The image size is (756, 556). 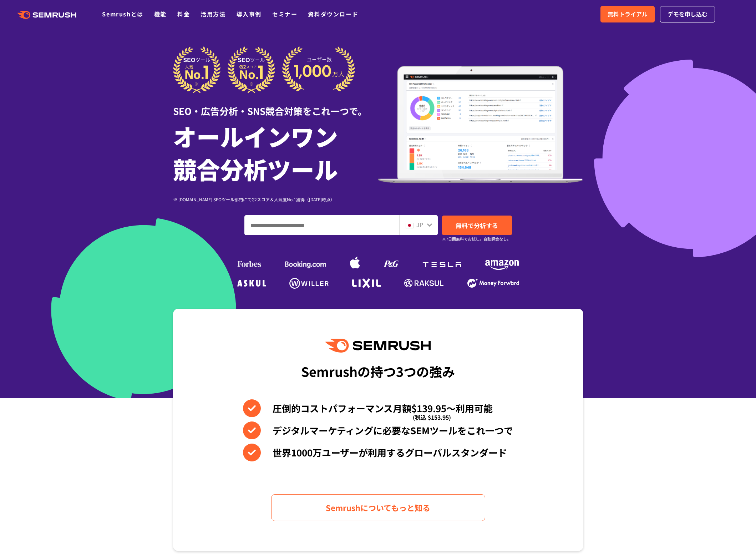 I want to click on img: Semrush, so click(x=378, y=345).